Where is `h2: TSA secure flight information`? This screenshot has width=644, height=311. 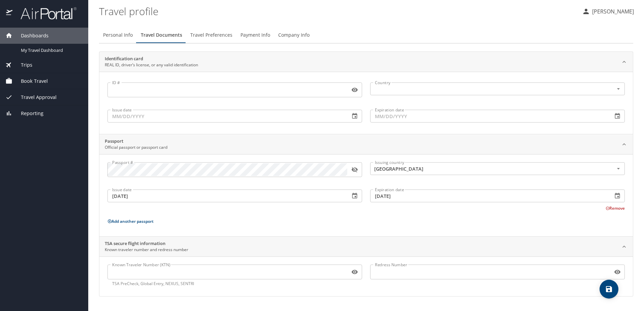 h2: TSA secure flight information is located at coordinates (146, 244).